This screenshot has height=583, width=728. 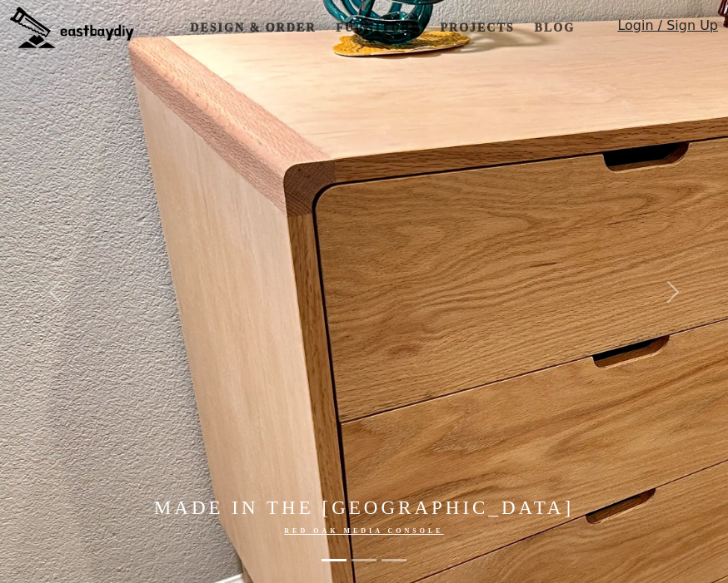 What do you see at coordinates (334, 560) in the screenshot?
I see `button: Made in the Bay Area` at bounding box center [334, 560].